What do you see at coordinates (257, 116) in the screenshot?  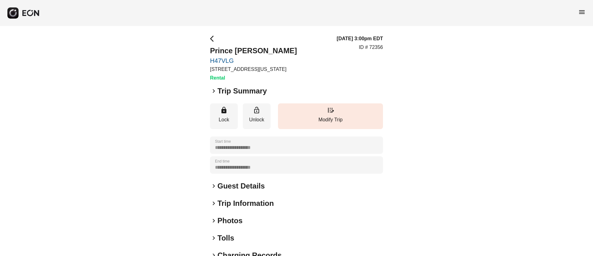 I see `button: Unlock` at bounding box center [257, 116].